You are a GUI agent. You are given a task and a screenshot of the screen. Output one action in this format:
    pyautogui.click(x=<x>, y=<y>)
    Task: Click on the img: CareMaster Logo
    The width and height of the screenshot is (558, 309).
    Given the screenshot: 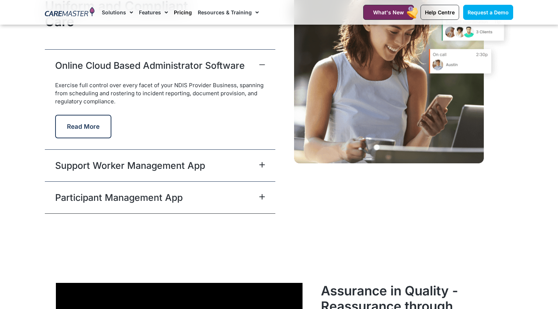 What is the action you would take?
    pyautogui.click(x=69, y=12)
    